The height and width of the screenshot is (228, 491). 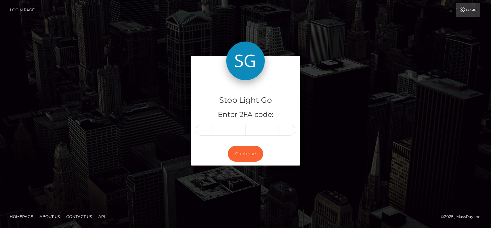 What do you see at coordinates (50, 216) in the screenshot?
I see `a: About Us` at bounding box center [50, 216].